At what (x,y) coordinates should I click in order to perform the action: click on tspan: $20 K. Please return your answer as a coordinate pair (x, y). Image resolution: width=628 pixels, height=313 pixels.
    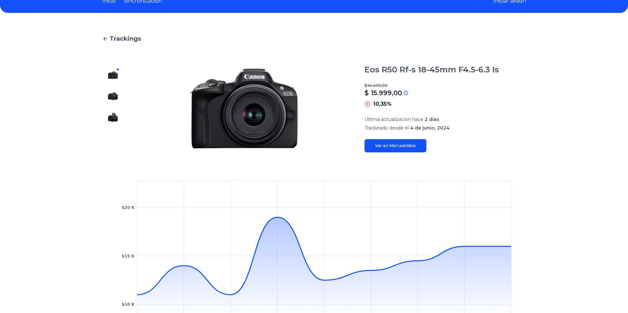
    Looking at the image, I should click on (128, 208).